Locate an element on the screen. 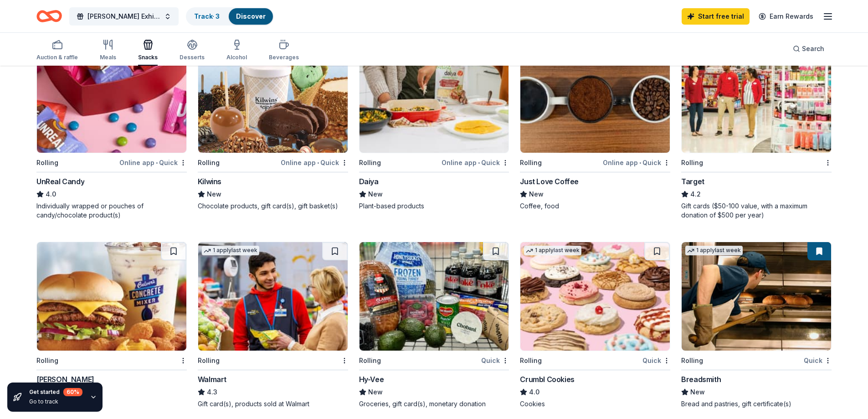 Image resolution: width=868 pixels, height=419 pixels. div: Snacks is located at coordinates (148, 58).